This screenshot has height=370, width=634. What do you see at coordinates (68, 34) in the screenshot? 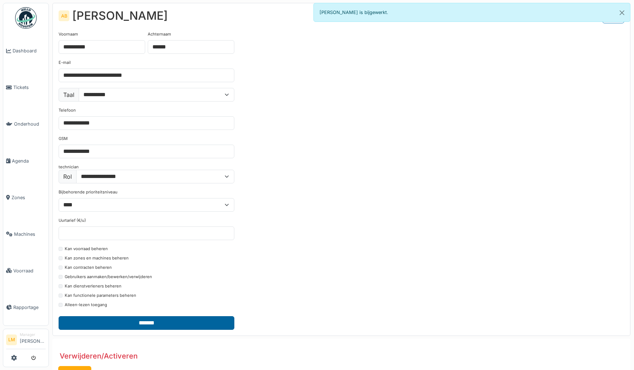
I see `label: Voornaam` at bounding box center [68, 34].